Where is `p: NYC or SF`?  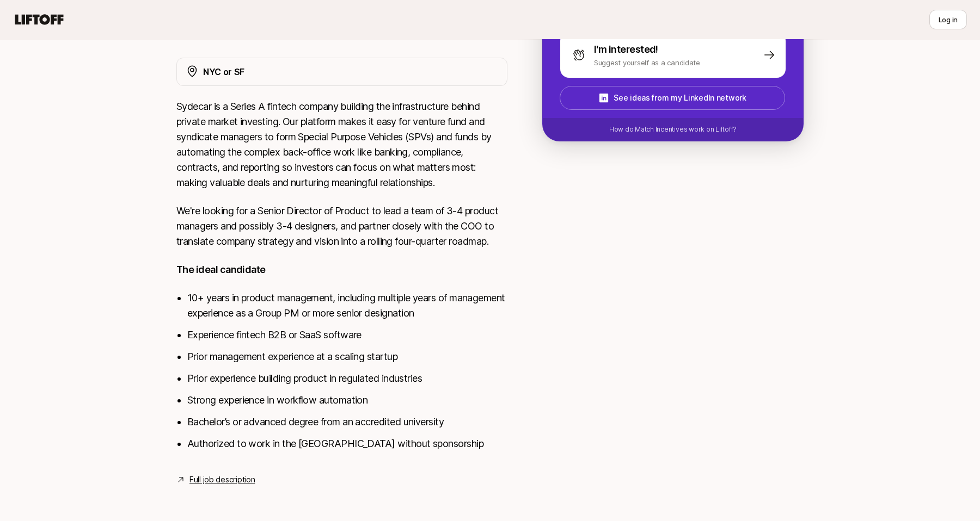 p: NYC or SF is located at coordinates (223, 71).